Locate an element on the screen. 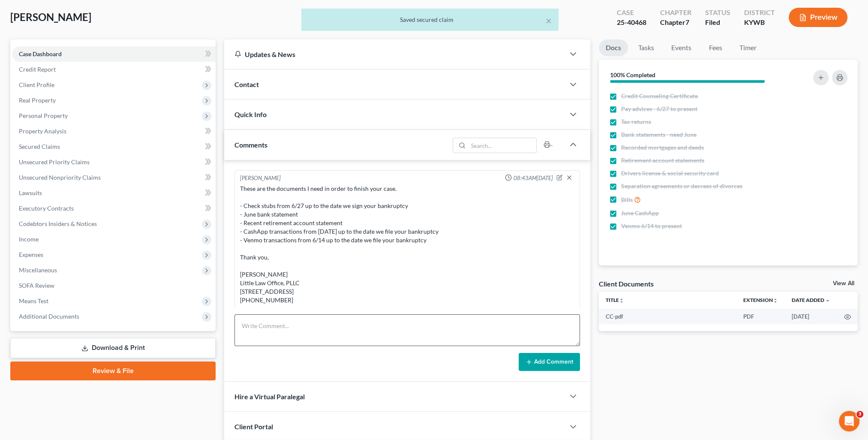 This screenshot has width=868, height=440. div: Case is located at coordinates (632, 12).